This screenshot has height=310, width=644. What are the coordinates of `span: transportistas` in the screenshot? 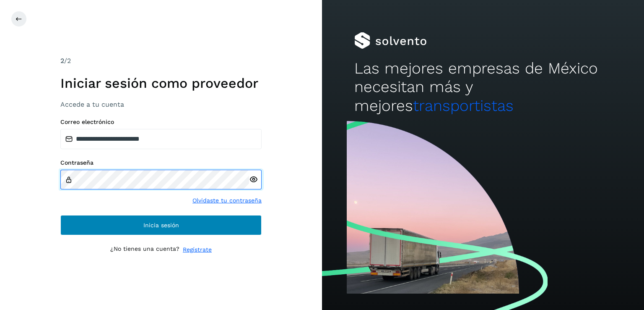 It's located at (464, 105).